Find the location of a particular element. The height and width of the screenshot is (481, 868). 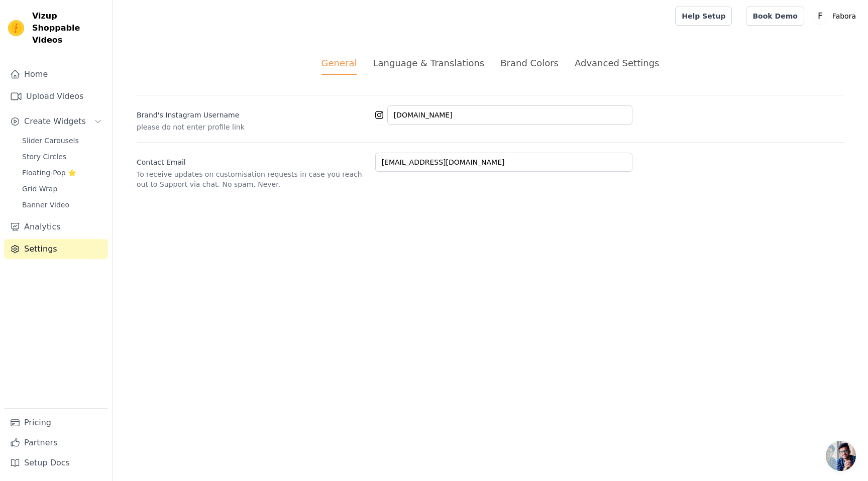

label: Brand's Instagram Username is located at coordinates (252, 113).